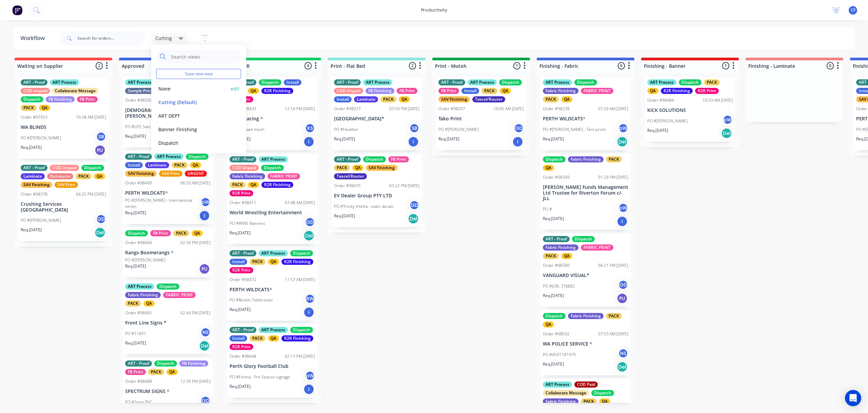 Image resolution: width=868 pixels, height=413 pixels. I want to click on img: Factory, so click(17, 10).